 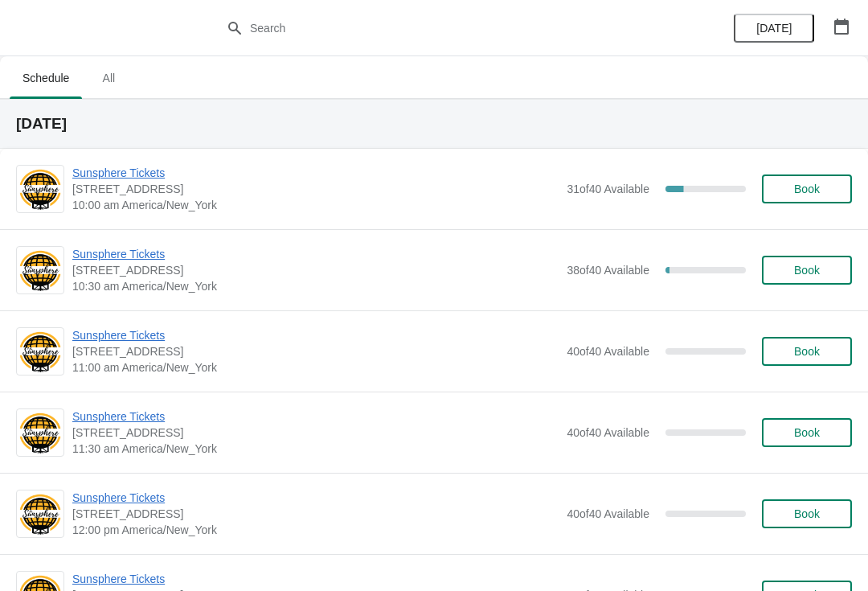 I want to click on span: 38 of 40 Available, so click(x=607, y=270).